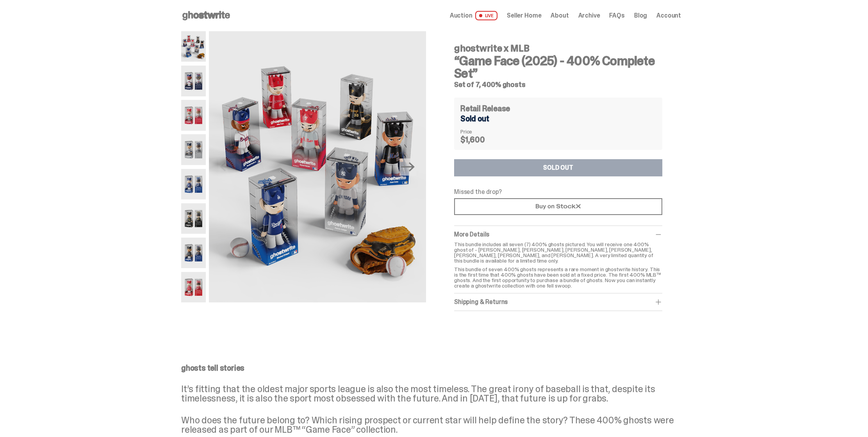 This screenshot has height=437, width=868. What do you see at coordinates (558, 168) in the screenshot?
I see `div: SOLD OUT` at bounding box center [558, 168].